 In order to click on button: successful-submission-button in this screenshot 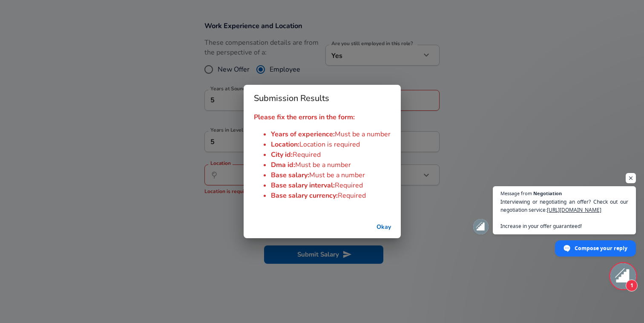, I will do `click(383, 227)`.